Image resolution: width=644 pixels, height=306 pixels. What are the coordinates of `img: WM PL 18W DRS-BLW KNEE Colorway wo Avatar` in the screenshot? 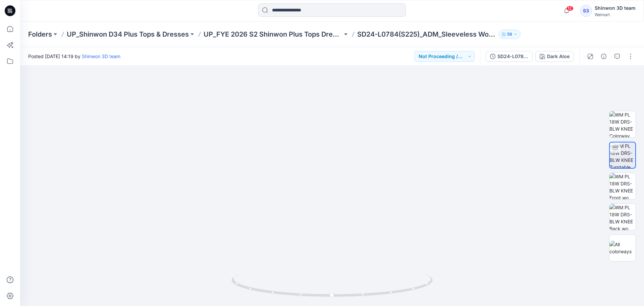 It's located at (623, 124).